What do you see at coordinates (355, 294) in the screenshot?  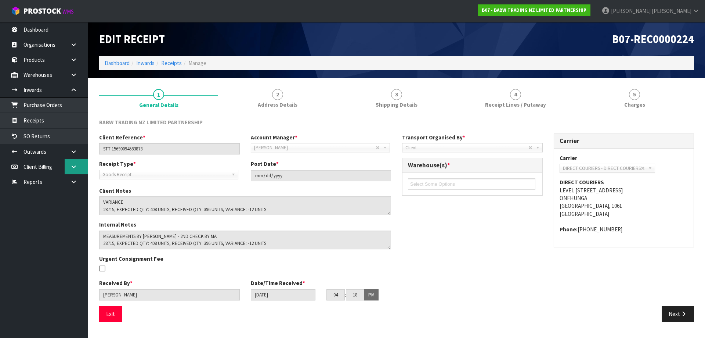 I see `input: MM` at bounding box center [355, 294].